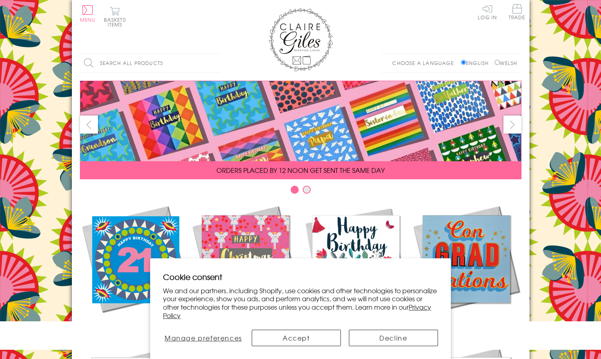 This screenshot has width=601, height=359. Describe the element at coordinates (517, 12) in the screenshot. I see `a: Trade` at that location.